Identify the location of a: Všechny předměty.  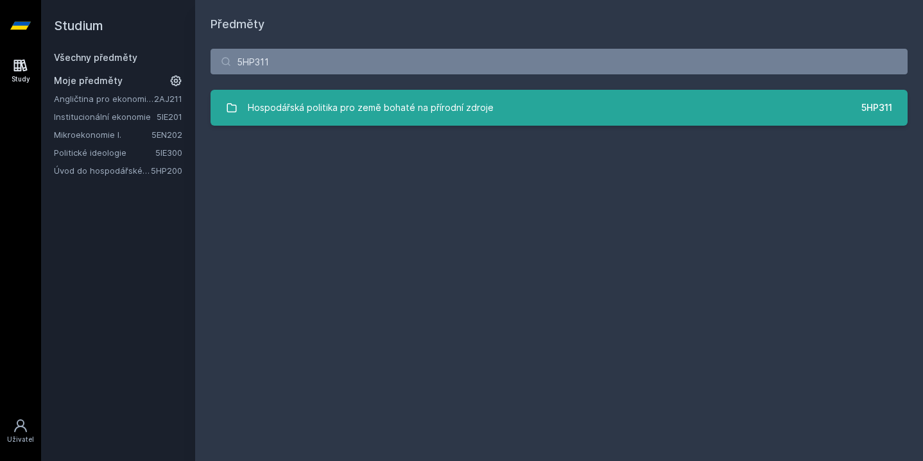
(96, 57).